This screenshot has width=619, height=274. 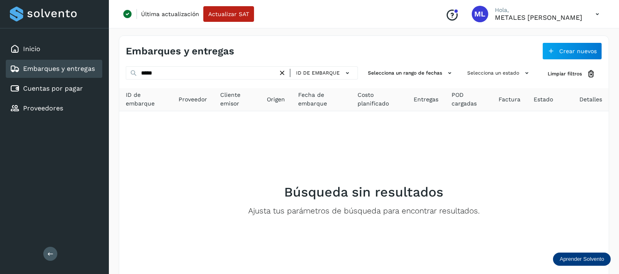 What do you see at coordinates (53, 88) in the screenshot?
I see `a: Cuentas por pagar` at bounding box center [53, 88].